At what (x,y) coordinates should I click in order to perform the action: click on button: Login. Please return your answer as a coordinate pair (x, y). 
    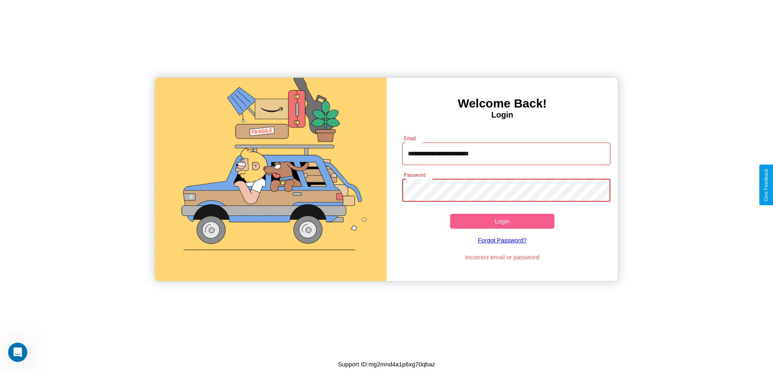
    Looking at the image, I should click on (502, 221).